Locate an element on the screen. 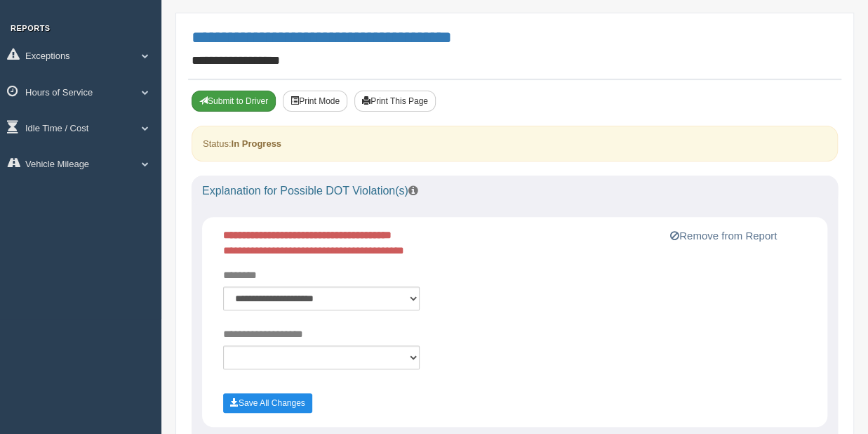 This screenshot has height=434, width=868. button: Print Mode is located at coordinates (315, 101).